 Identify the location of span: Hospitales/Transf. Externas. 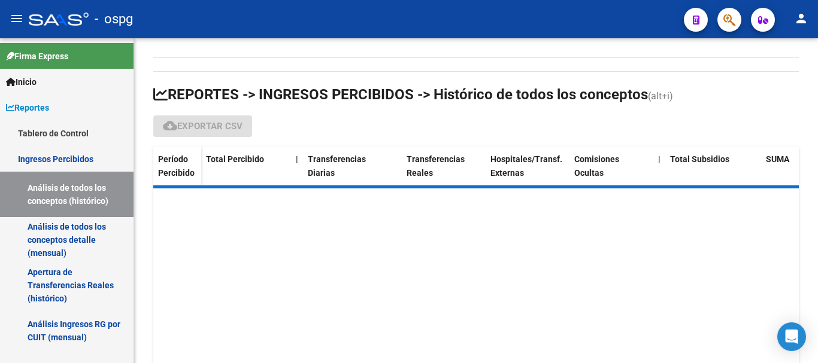
(526, 166).